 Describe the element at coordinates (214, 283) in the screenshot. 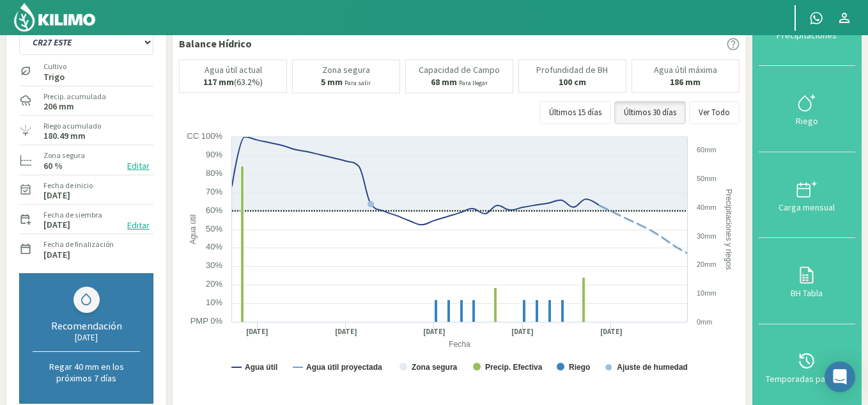

I see `text: 20%` at that location.